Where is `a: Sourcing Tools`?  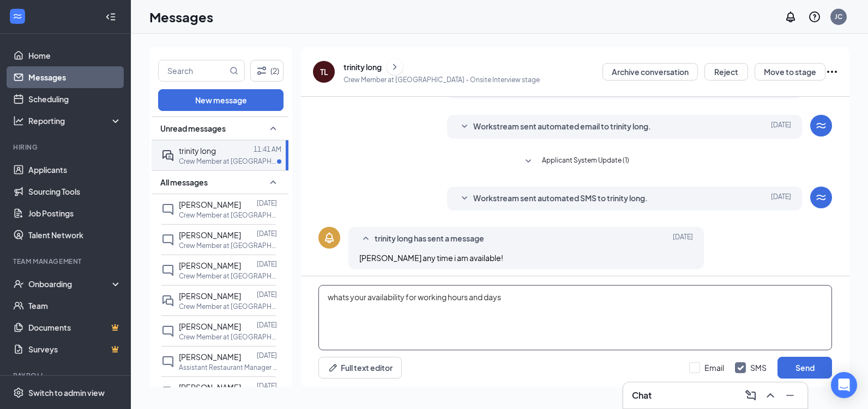
a: Sourcing Tools is located at coordinates (74, 192).